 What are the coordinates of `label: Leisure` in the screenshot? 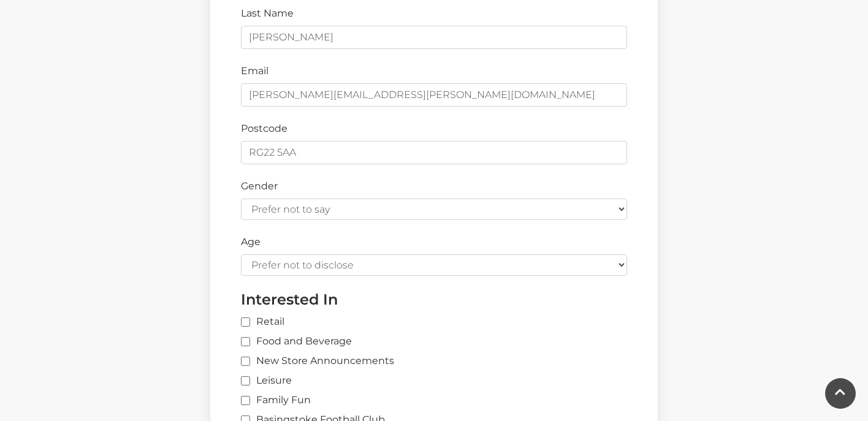 It's located at (266, 380).